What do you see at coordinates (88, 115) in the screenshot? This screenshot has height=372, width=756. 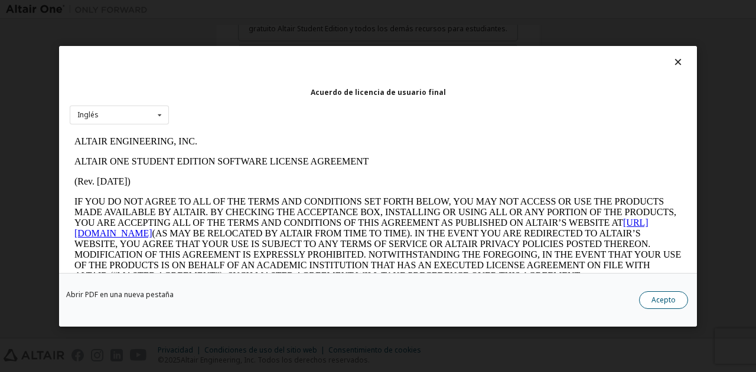 I see `font: Inglés` at bounding box center [88, 115].